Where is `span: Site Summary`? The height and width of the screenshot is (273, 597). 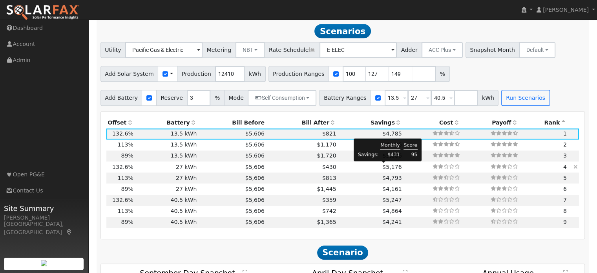 span: Site Summary is located at coordinates (44, 208).